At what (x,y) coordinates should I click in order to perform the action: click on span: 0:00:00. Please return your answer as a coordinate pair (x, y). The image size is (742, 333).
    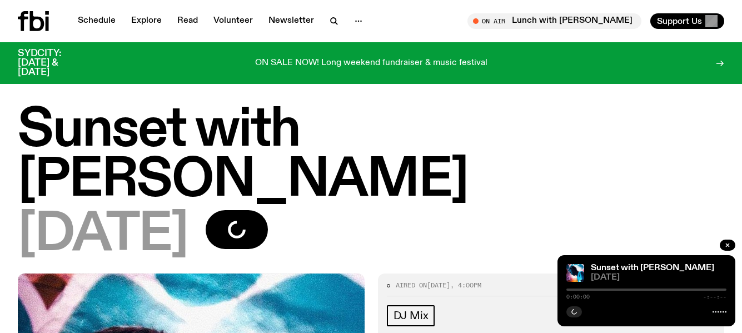
    Looking at the image, I should click on (578, 297).